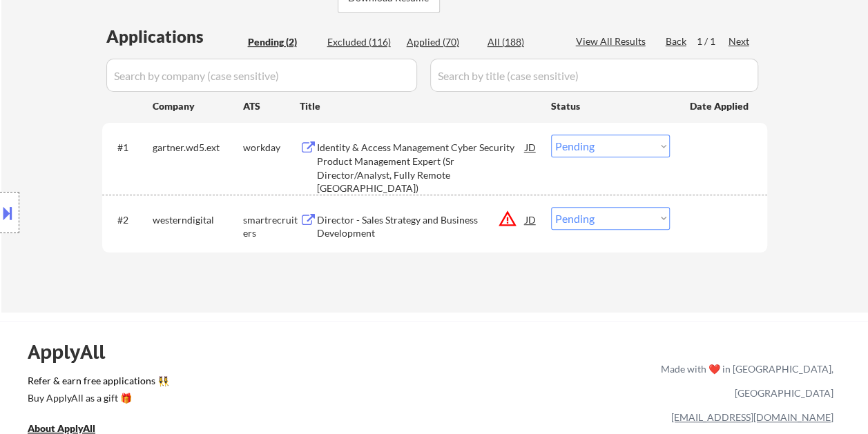 The height and width of the screenshot is (434, 868). Describe the element at coordinates (362, 42) in the screenshot. I see `div: Excluded (116)` at that location.